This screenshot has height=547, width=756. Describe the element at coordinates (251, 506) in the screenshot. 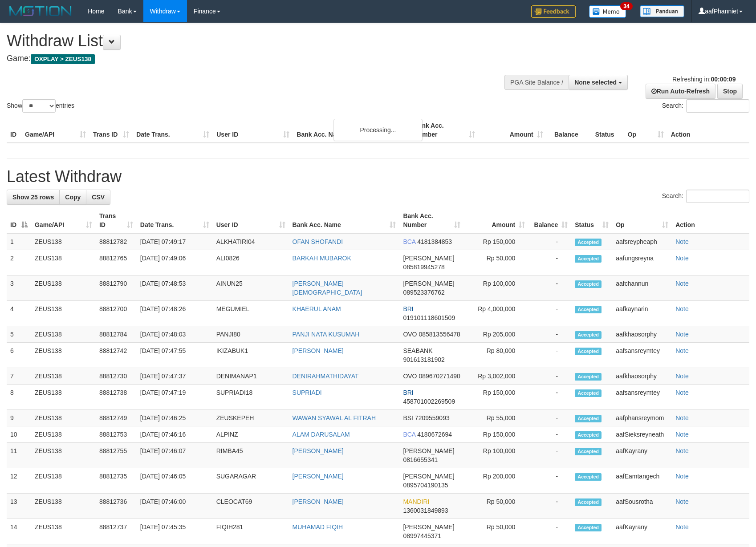

I see `td: CLEOCAT69` at that location.